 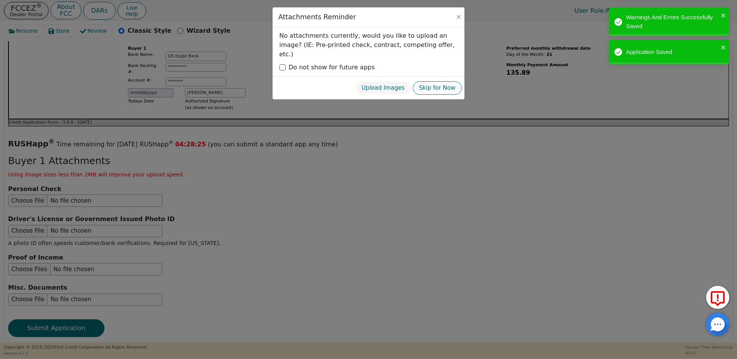 What do you see at coordinates (459, 17) in the screenshot?
I see `button: Close` at bounding box center [459, 17].